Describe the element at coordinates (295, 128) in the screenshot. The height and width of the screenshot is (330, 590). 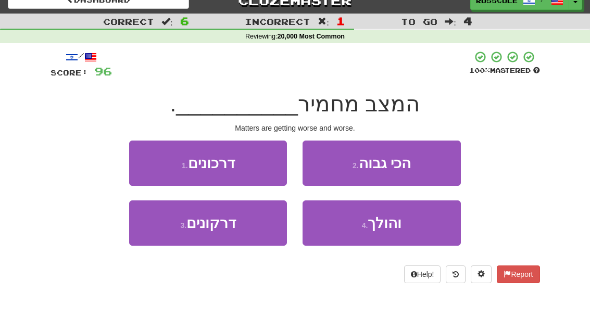
I see `div: Matters are getting worse and worse.` at that location.